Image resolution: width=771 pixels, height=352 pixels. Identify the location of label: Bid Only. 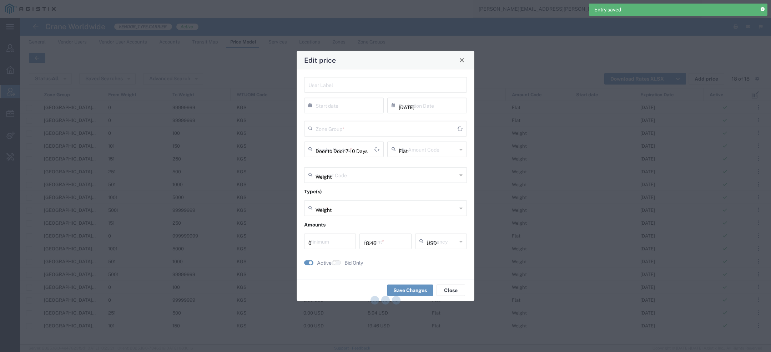
(354, 263).